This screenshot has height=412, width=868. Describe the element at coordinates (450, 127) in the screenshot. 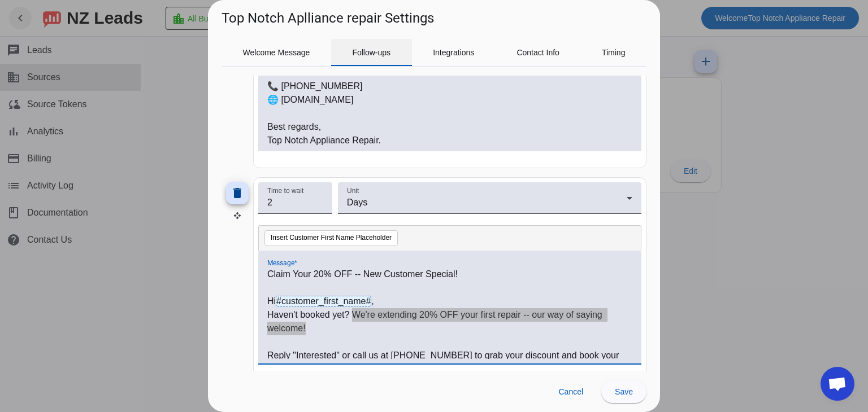

I see `p: Best regards,` at that location.